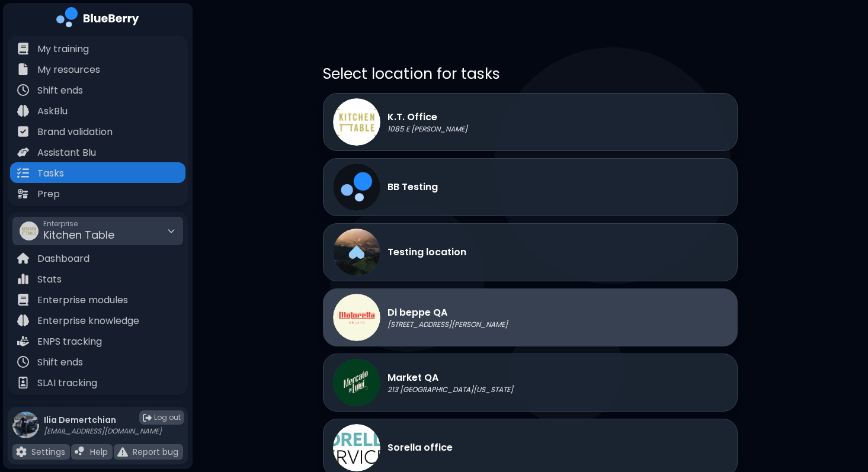 The width and height of the screenshot is (868, 472). I want to click on img: company thumbnail, so click(29, 232).